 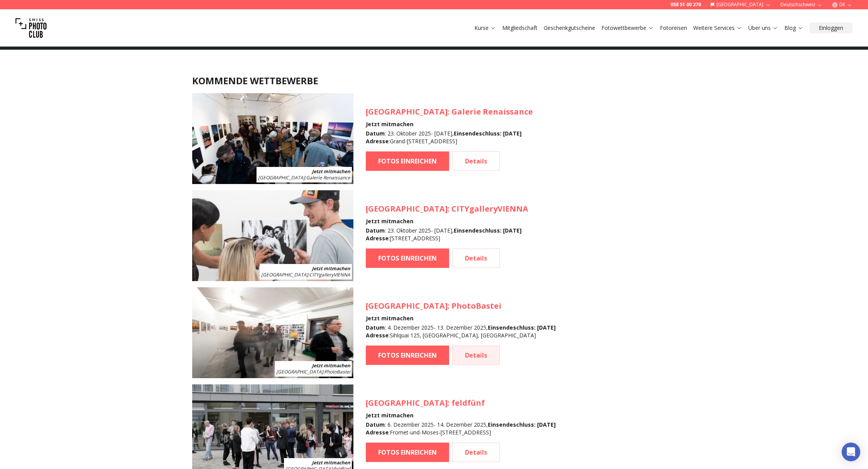 What do you see at coordinates (627, 28) in the screenshot?
I see `button: Fotowettbewerbe` at bounding box center [627, 28].